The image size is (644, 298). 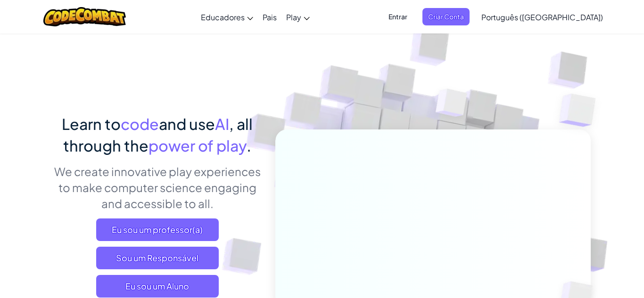 I want to click on a: Educadores, so click(x=227, y=17).